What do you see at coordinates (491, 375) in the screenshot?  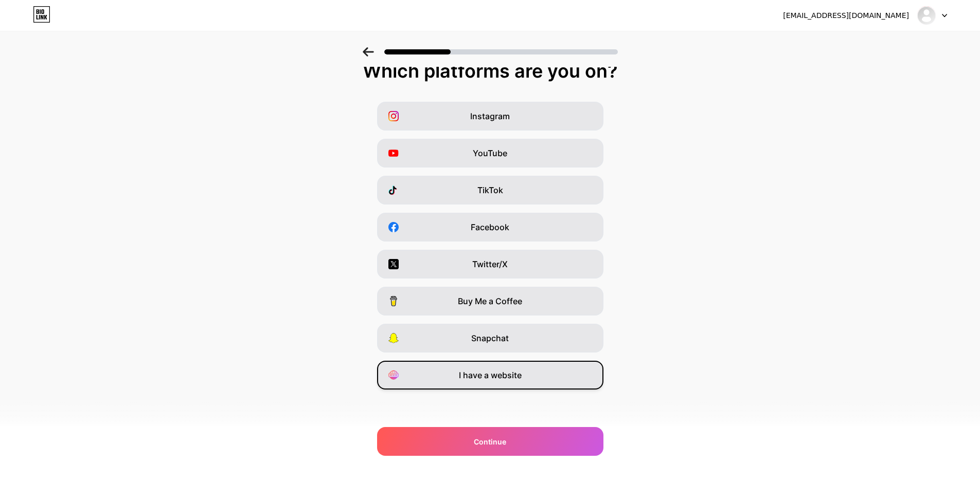 I see `span: I have a website` at bounding box center [491, 375].